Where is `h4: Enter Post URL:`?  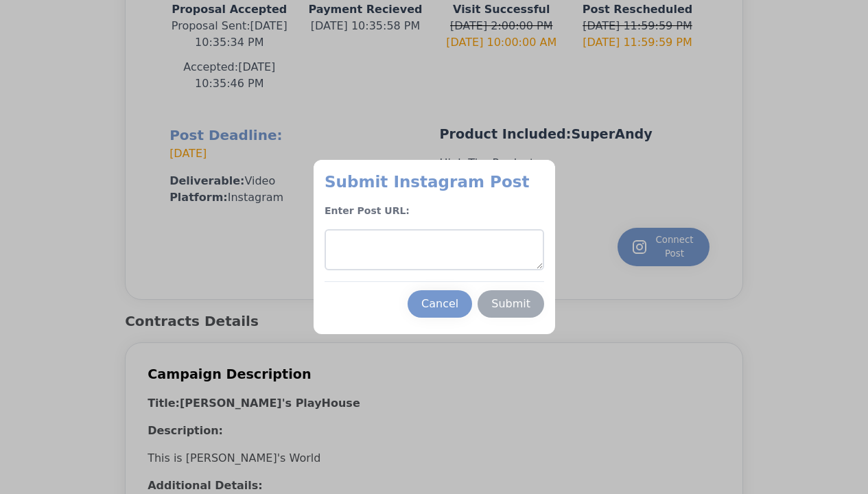
h4: Enter Post URL: is located at coordinates (434, 211).